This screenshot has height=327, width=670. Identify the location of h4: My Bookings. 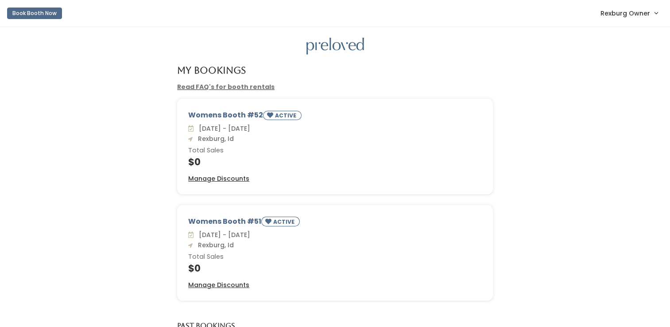
(211, 70).